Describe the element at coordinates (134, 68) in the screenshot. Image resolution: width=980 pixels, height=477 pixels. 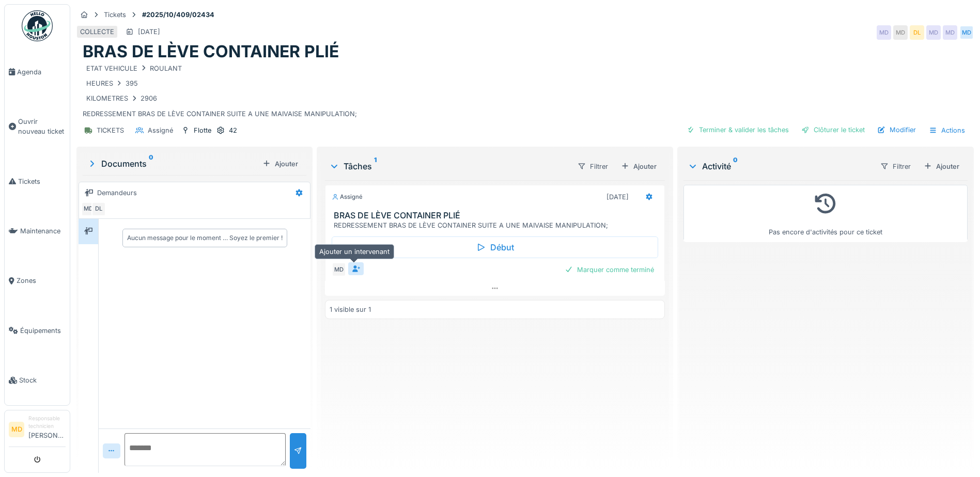
I see `div: ETAT VEHICULE ROULANT` at that location.